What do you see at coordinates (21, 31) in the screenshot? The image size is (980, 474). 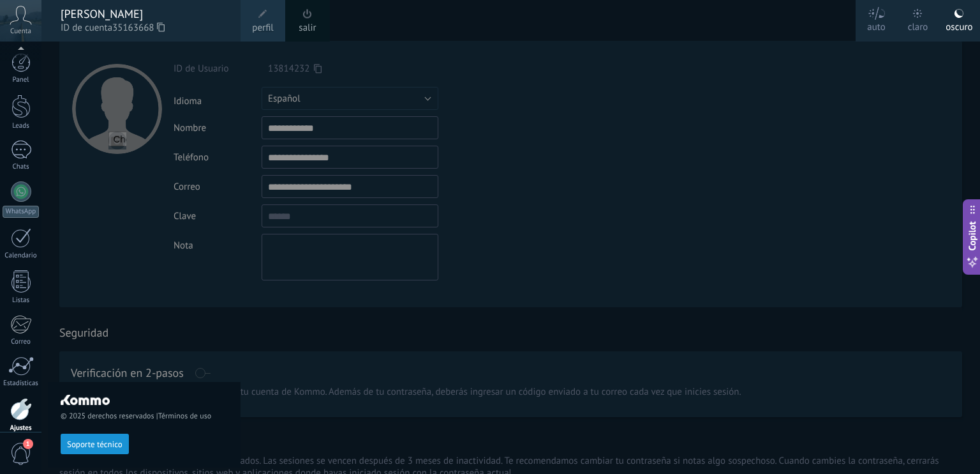 I see `span: Cuenta` at bounding box center [21, 31].